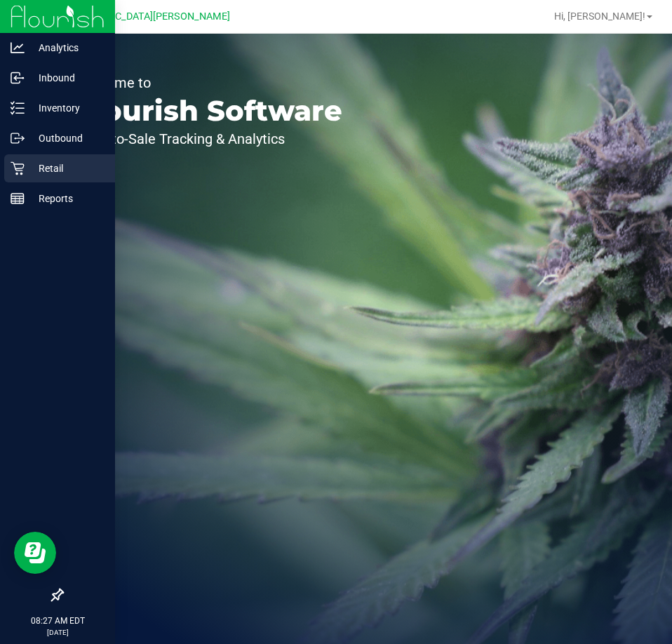  I want to click on p: Outbound, so click(66, 138).